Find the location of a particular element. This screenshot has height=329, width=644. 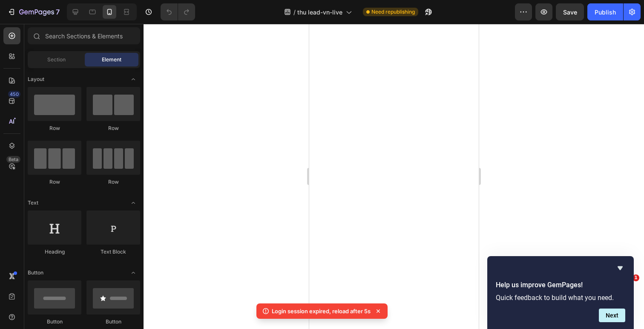

div: Undo/Redo is located at coordinates (178, 12).